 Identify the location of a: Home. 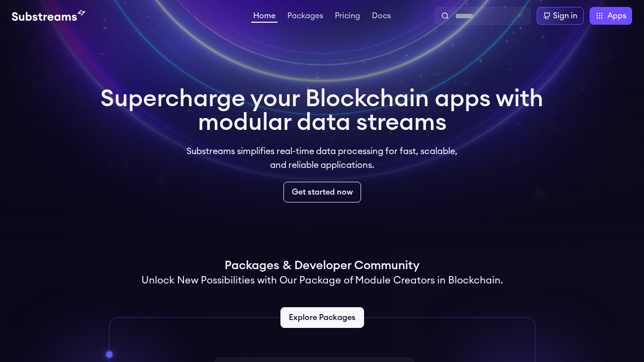
(264, 18).